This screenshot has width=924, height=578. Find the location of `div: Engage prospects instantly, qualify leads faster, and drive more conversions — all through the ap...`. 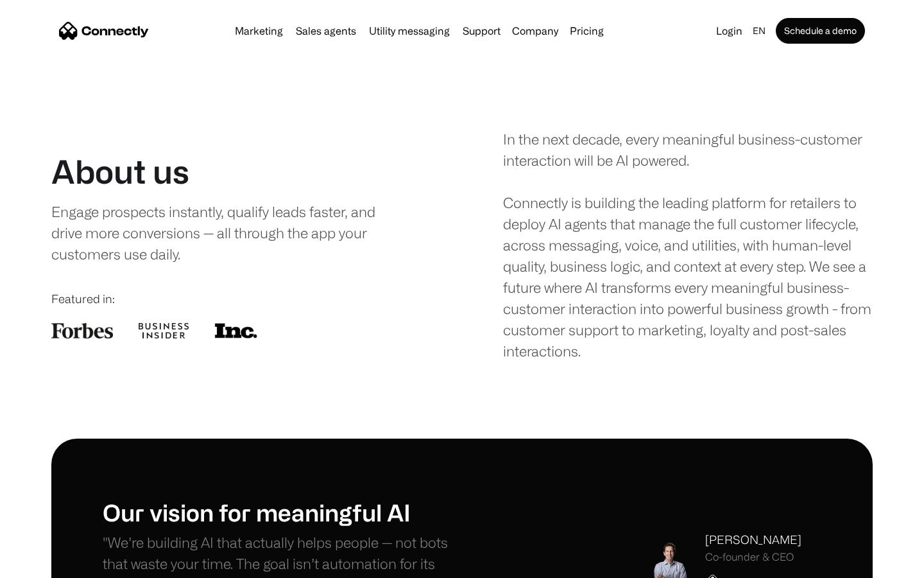

div: Engage prospects instantly, qualify leads faster, and drive more conversions — all through the ap... is located at coordinates (226, 232).